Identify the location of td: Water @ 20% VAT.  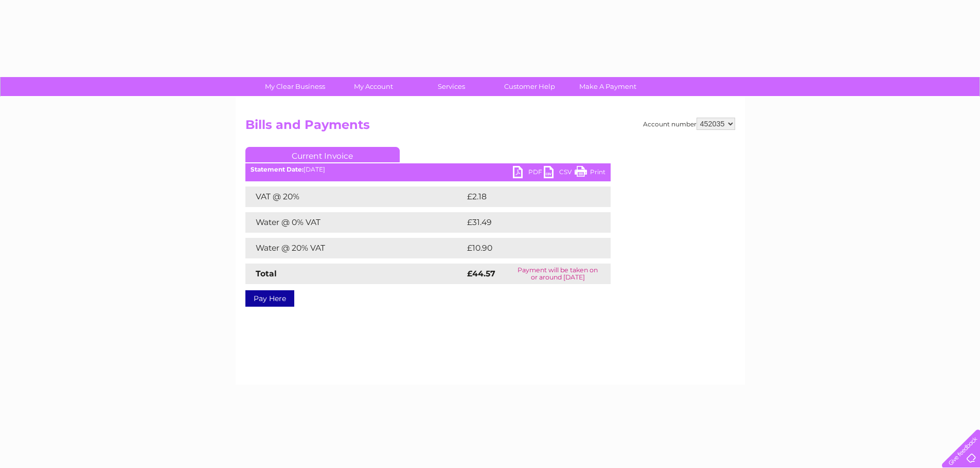
(355, 249).